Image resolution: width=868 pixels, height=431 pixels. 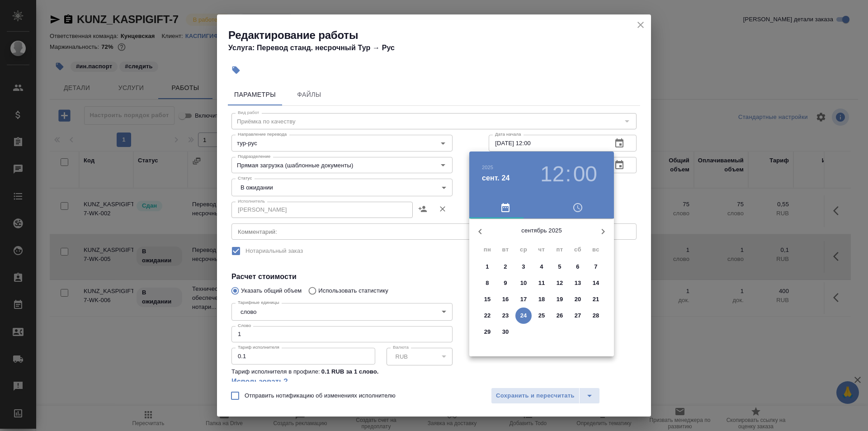 I want to click on button: 16, so click(x=505, y=299).